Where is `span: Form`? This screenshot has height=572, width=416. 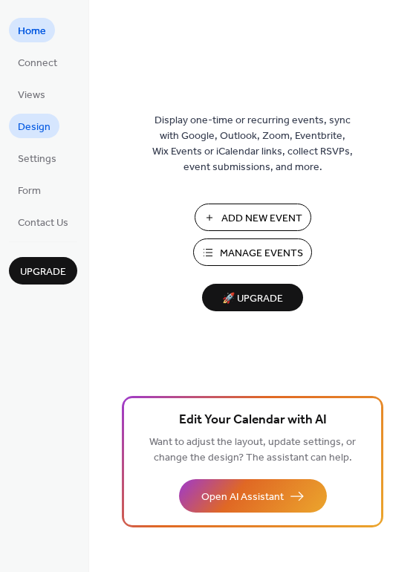 span: Form is located at coordinates (29, 191).